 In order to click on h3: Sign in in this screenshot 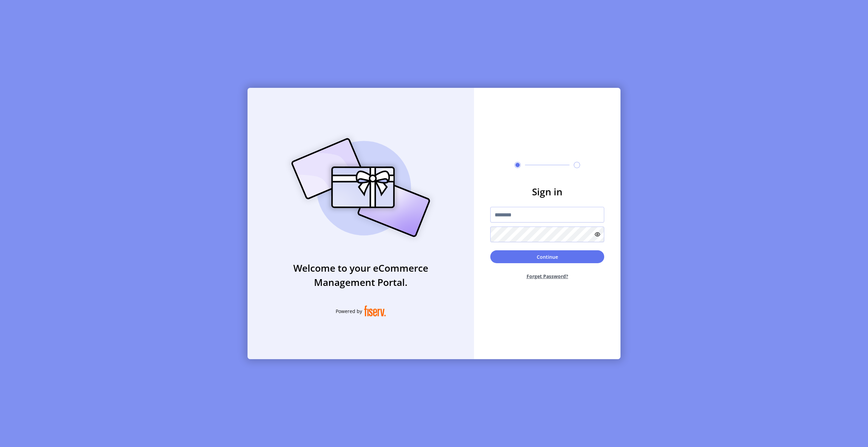, I will do `click(548, 192)`.